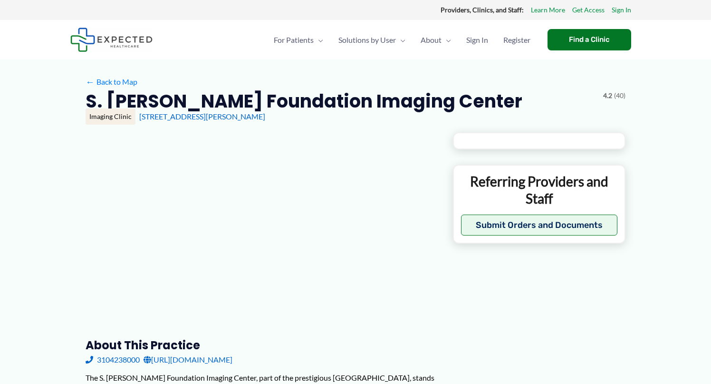  What do you see at coordinates (111, 82) in the screenshot?
I see `a: ←Back to Map` at bounding box center [111, 82].